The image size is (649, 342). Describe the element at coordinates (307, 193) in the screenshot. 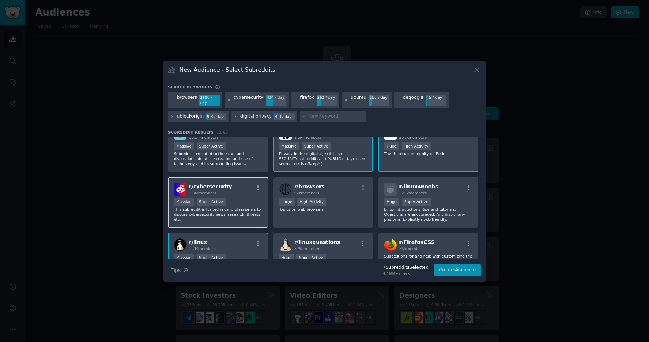

I see `span: 97k members` at that location.